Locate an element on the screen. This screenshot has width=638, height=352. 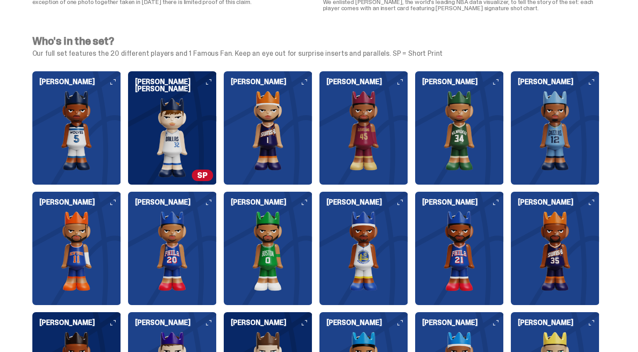
h4: Who's in the set? is located at coordinates (316, 41).